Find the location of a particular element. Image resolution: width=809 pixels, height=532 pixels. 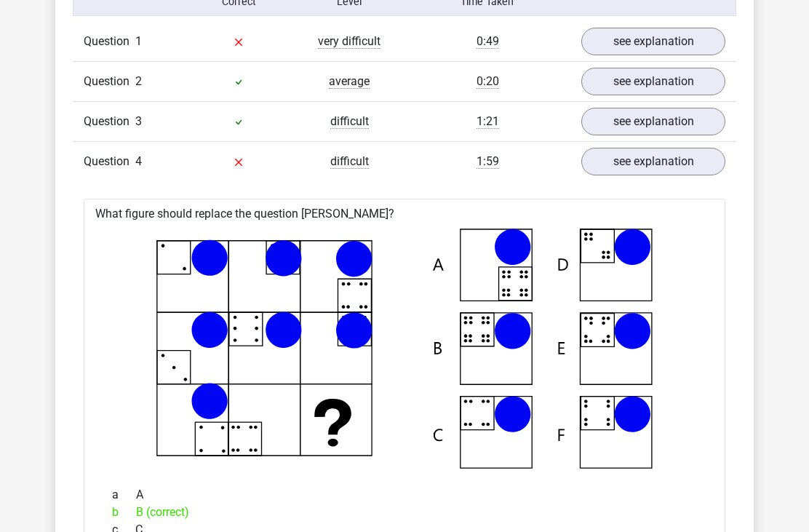

div: B (correct) is located at coordinates (405, 512).